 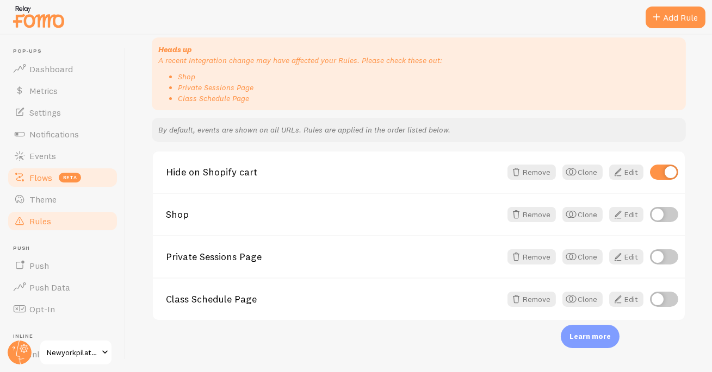 I want to click on p: By default, events are shown on all URLs. Rules are applied in the order listed below., so click(x=419, y=130).